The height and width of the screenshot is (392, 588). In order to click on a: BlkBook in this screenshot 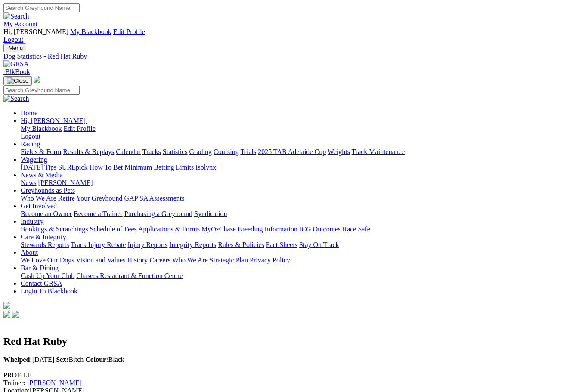, I will do `click(17, 71)`.